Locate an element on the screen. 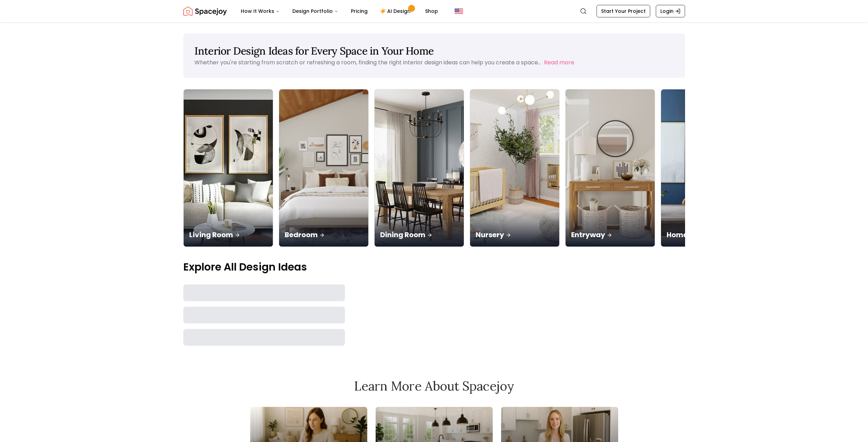  img: Bedroom is located at coordinates (324, 168).